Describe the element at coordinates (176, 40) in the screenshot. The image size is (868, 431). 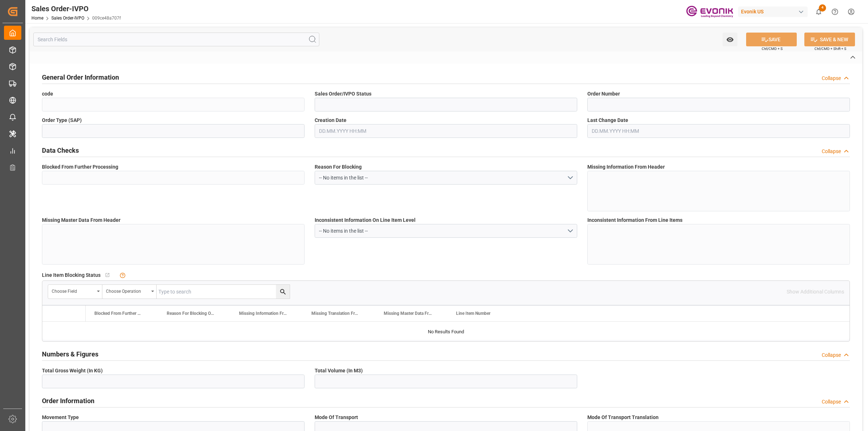
I see `input: Search Fields` at that location.